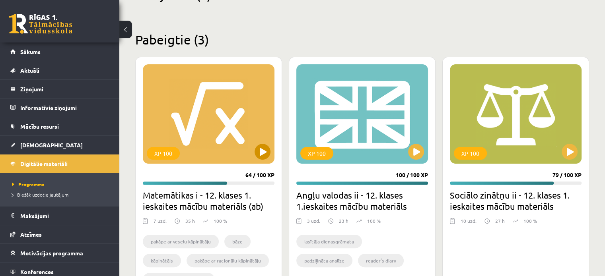  What do you see at coordinates (30, 70) in the screenshot?
I see `span: Aktuāli` at bounding box center [30, 70].